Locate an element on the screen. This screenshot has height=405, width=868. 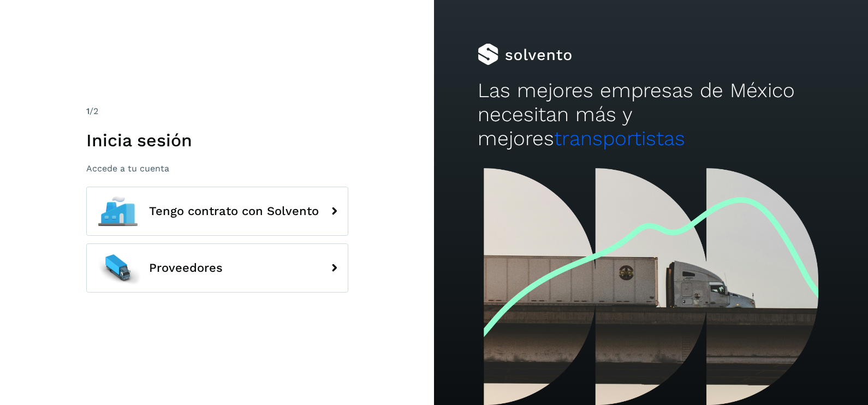
span: 1 is located at coordinates (88, 111).